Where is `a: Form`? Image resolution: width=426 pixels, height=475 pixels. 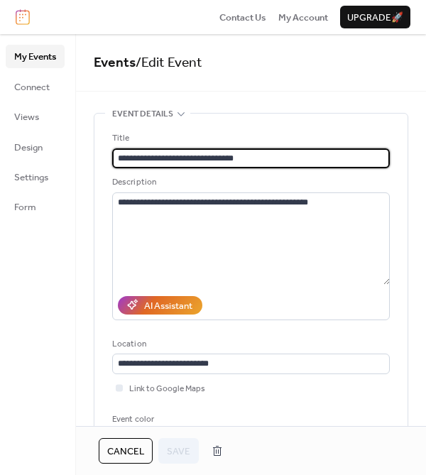 a: Form is located at coordinates (35, 206).